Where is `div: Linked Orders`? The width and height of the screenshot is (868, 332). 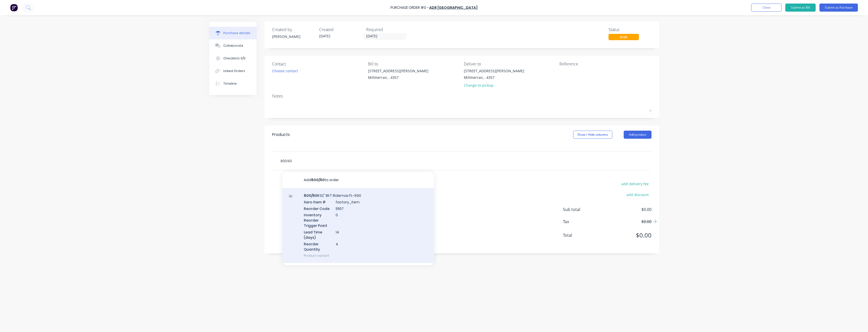 div: Linked Orders is located at coordinates (234, 71).